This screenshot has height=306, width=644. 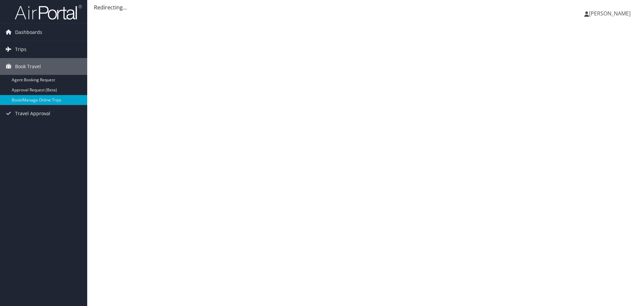 I want to click on span: Travel Approval, so click(x=33, y=113).